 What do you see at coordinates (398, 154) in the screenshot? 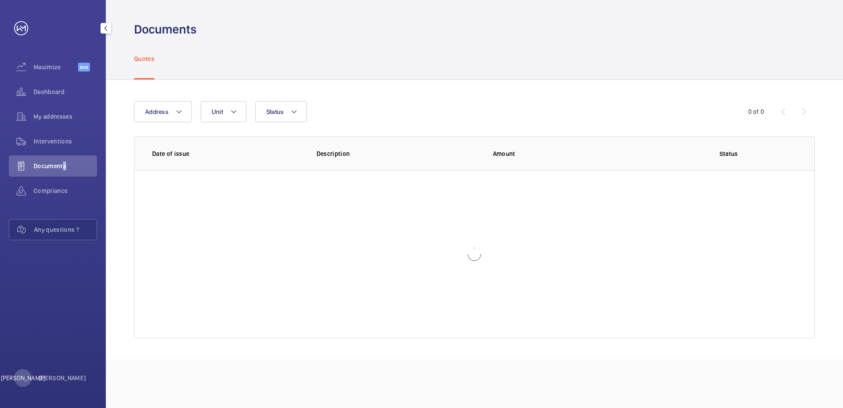
I see `p: Description` at bounding box center [398, 154].